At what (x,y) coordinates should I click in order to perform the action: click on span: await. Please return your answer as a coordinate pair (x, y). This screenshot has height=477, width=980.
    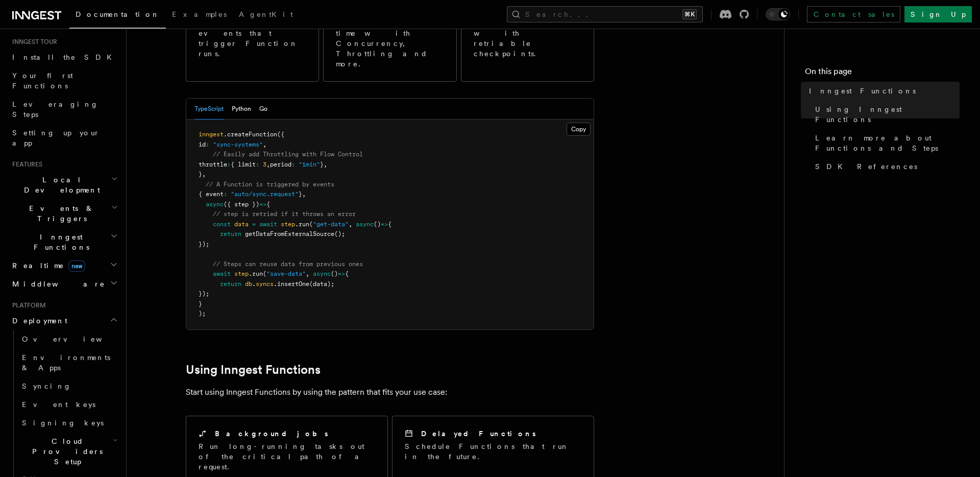
    Looking at the image, I should click on (221, 273).